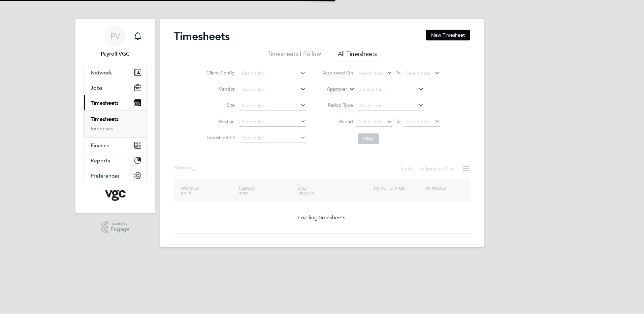 This screenshot has width=644, height=314. I want to click on button: Reports, so click(115, 161).